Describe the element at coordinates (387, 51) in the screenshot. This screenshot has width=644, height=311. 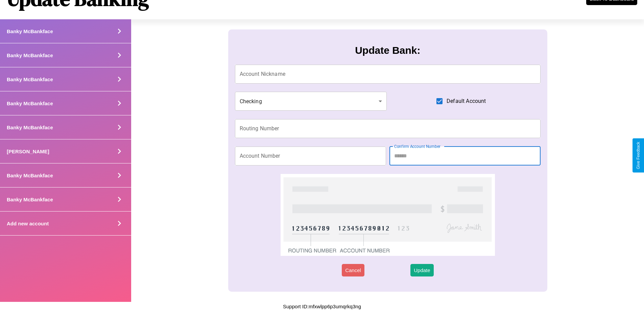
I see `h3: Update Bank:` at that location.